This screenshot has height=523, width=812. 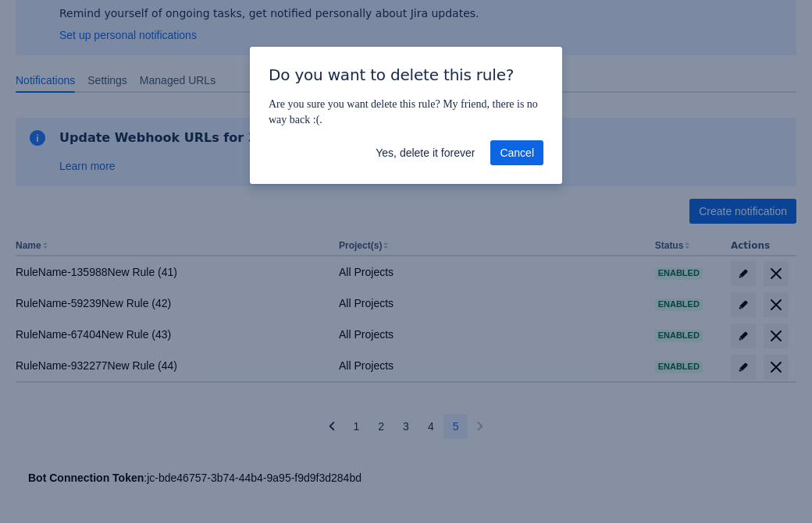 I want to click on span: Yes, delete it forever, so click(x=424, y=153).